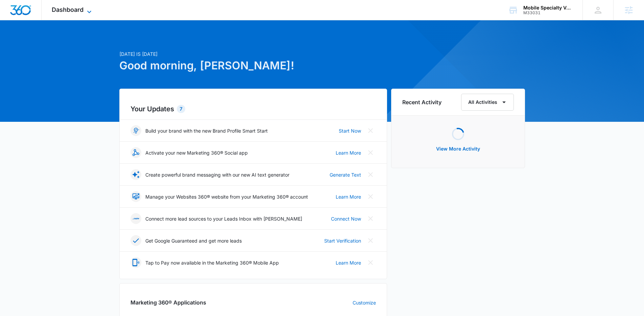 This screenshot has height=316, width=644. What do you see at coordinates (68, 10) in the screenshot?
I see `span: Dashboard` at bounding box center [68, 10].